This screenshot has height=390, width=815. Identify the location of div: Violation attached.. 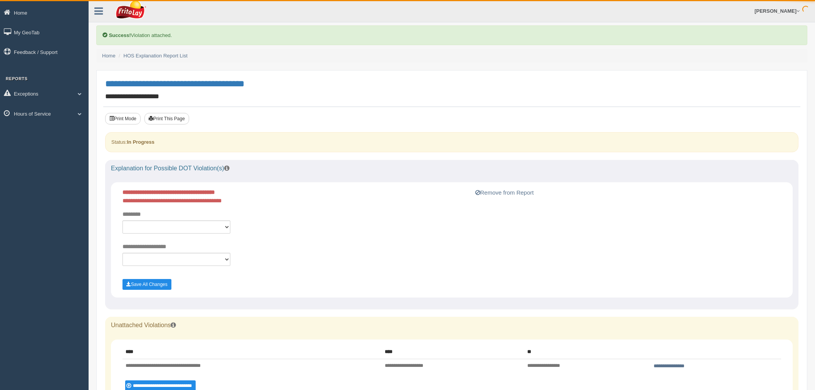
(452, 35).